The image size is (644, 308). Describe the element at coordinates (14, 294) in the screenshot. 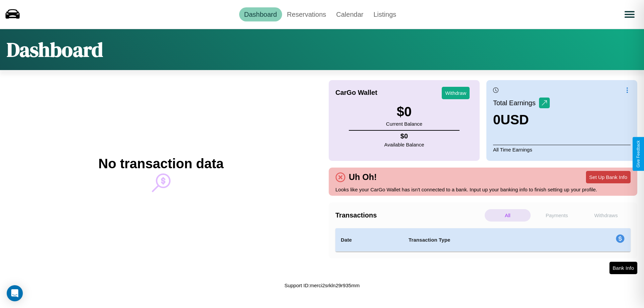

I see `div: Open Intercom Messenger` at that location.